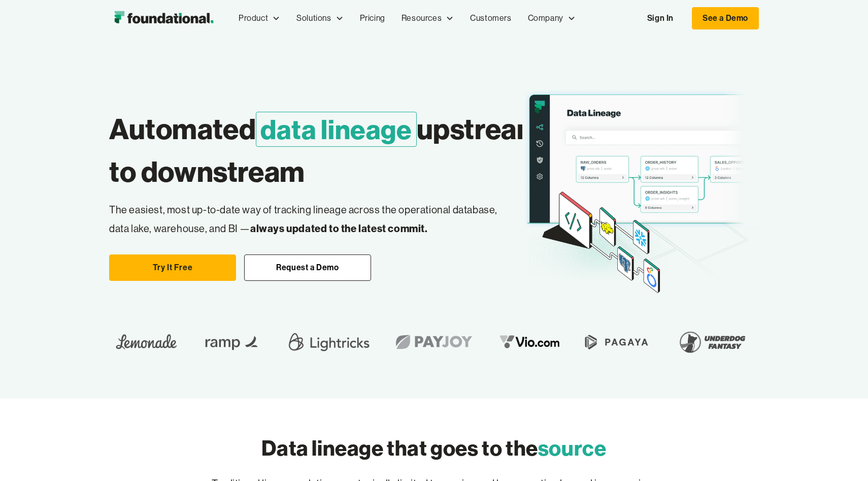  I want to click on a: See a Demo, so click(725, 18).